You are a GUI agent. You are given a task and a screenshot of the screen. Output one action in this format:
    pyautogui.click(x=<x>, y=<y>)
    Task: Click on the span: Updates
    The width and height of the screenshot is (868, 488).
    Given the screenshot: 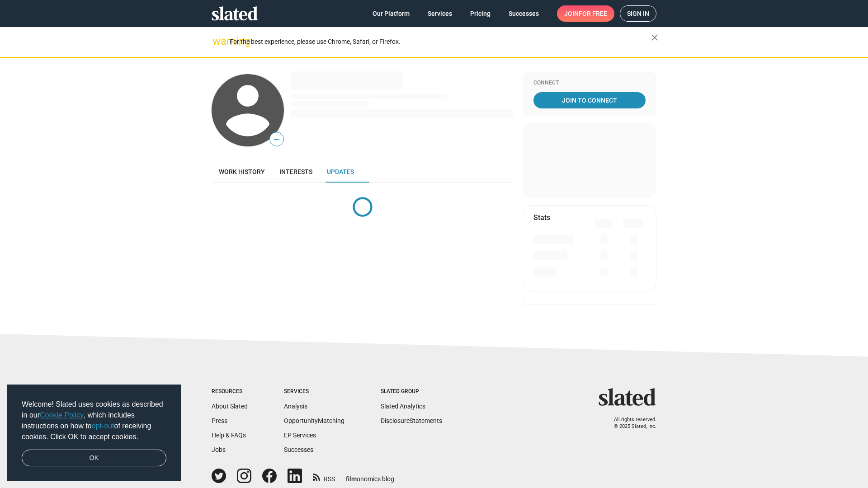 What is the action you would take?
    pyautogui.click(x=340, y=172)
    